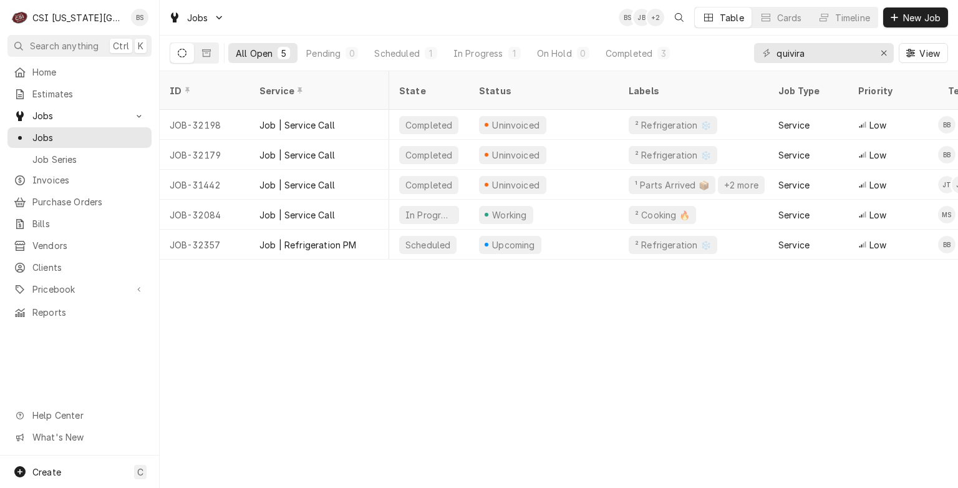 The image size is (958, 488). I want to click on div: Labels, so click(693, 90).